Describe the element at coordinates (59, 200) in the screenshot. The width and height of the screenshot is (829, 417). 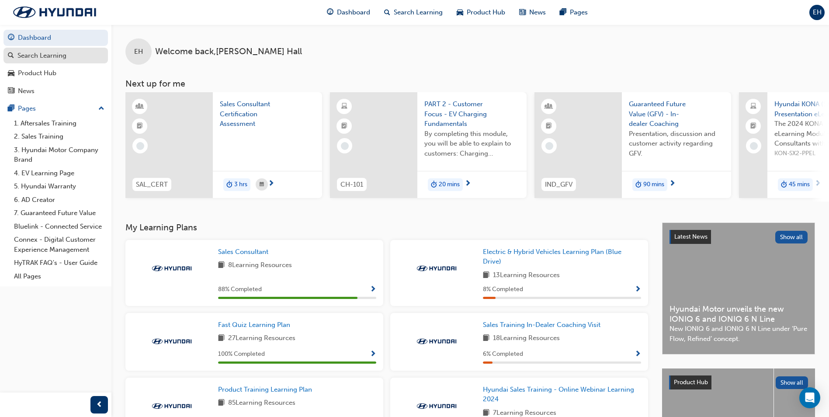
I see `a: 6. AD Creator` at that location.